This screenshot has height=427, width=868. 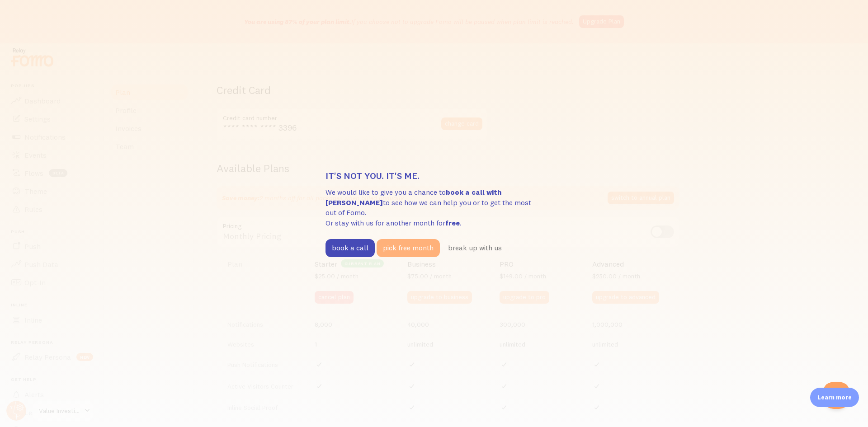 What do you see at coordinates (434, 207) in the screenshot?
I see `p: We would like to give you a chance to to see how we can help you or to get the most out of Fomo. ...` at bounding box center [434, 207].